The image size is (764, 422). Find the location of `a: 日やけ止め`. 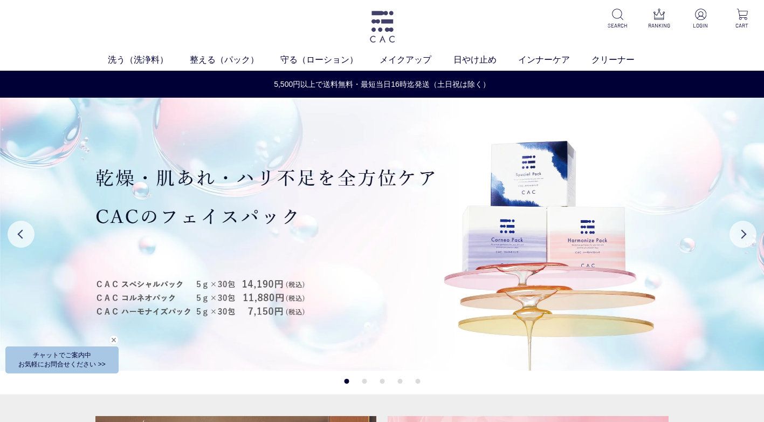

a: 日やけ止め is located at coordinates (486, 60).